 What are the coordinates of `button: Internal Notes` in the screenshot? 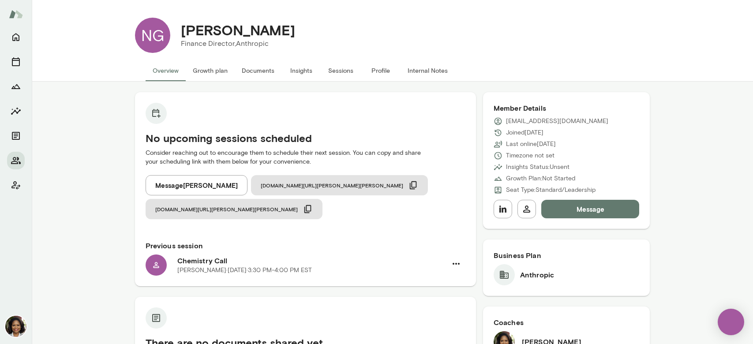 It's located at (428, 71).